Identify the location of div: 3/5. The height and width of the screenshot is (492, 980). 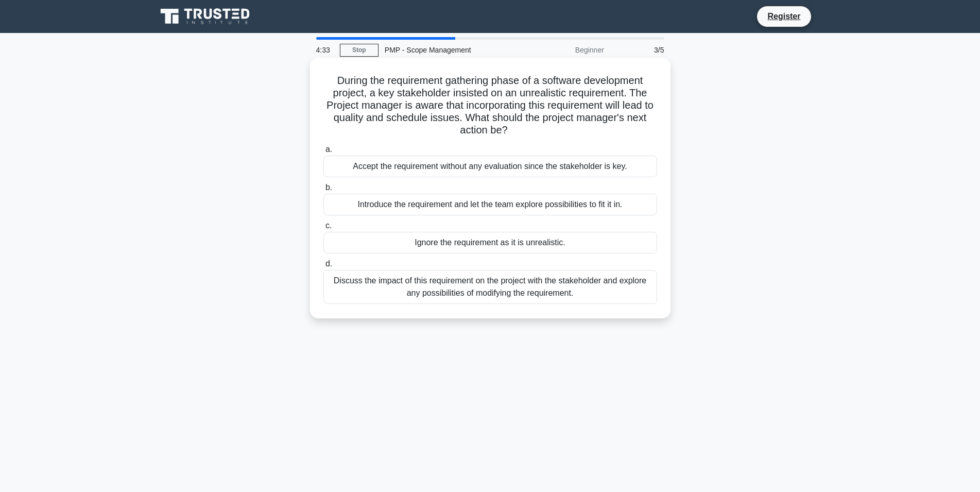
(640, 50).